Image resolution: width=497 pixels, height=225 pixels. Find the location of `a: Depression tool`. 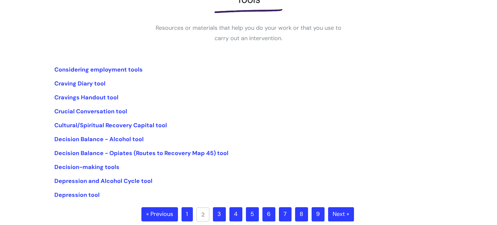

a: Depression tool is located at coordinates (77, 195).